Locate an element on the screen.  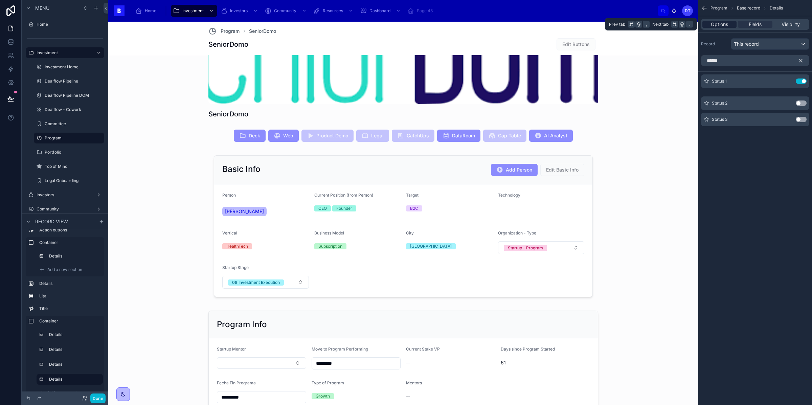
span: Menu is located at coordinates (42, 8).